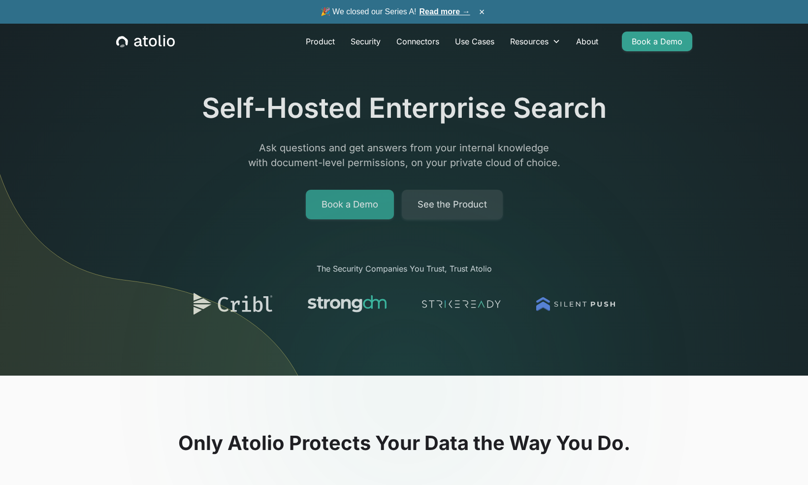 The width and height of the screenshot is (808, 485). What do you see at coordinates (404, 108) in the screenshot?
I see `h1: Self-Hosted Enterprise Search` at bounding box center [404, 108].